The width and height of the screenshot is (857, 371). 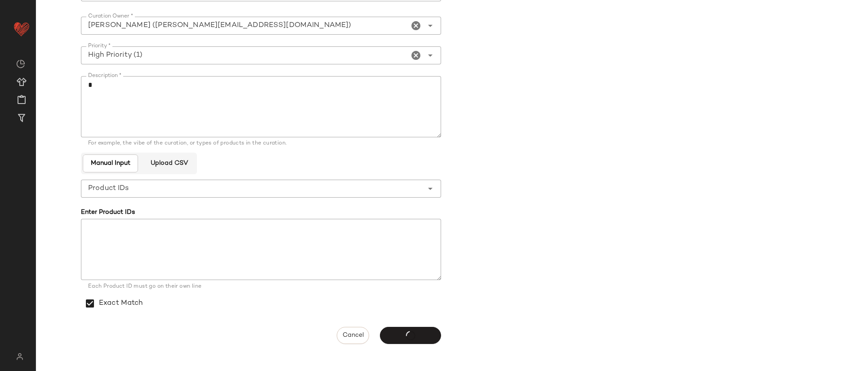 What do you see at coordinates (22, 29) in the screenshot?
I see `img: heart_red.DM2ytmEG.svg` at bounding box center [22, 29].